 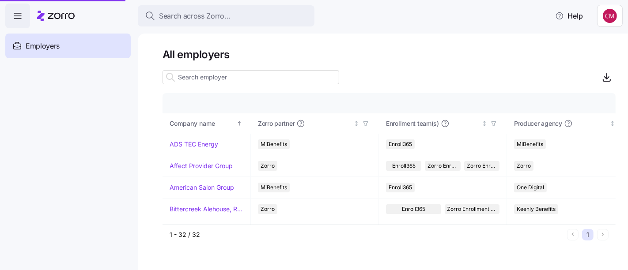 I want to click on button: 1, so click(x=588, y=235).